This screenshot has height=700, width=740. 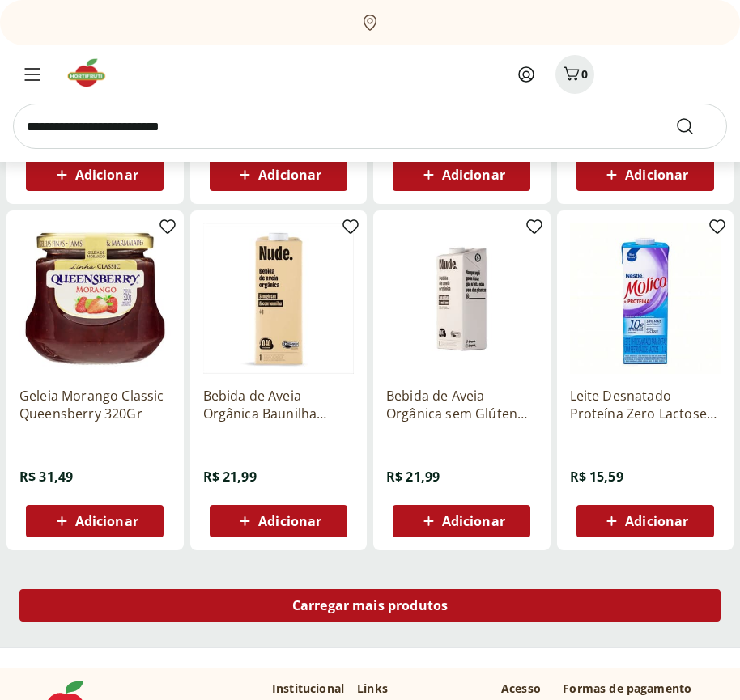 What do you see at coordinates (33, 74) in the screenshot?
I see `button: Menu` at bounding box center [33, 74].